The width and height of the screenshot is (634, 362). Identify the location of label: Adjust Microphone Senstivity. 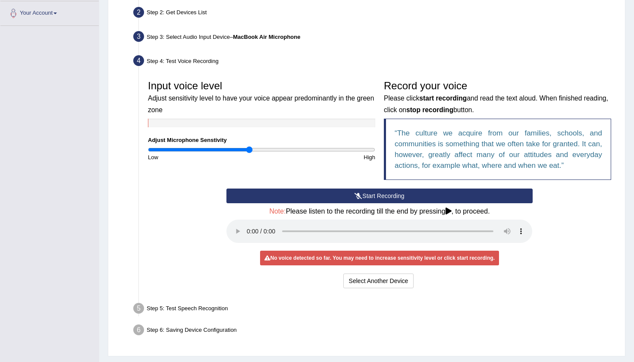
(187, 140).